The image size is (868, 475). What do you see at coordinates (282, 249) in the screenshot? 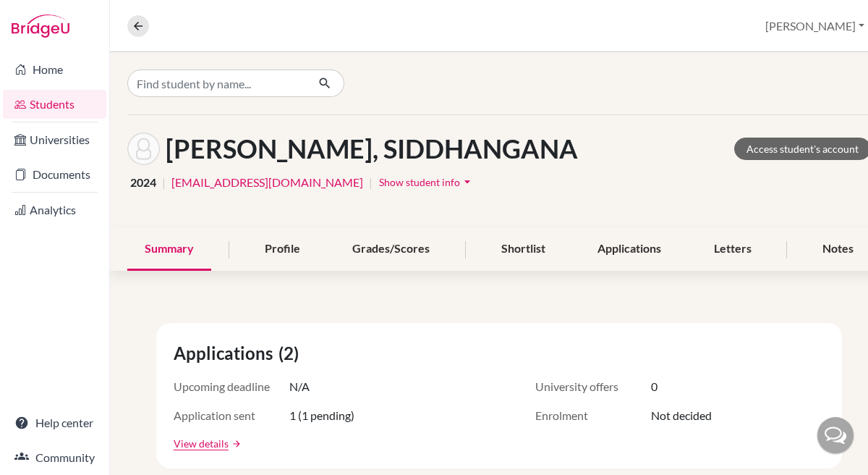
I see `div: Profile` at bounding box center [282, 249].